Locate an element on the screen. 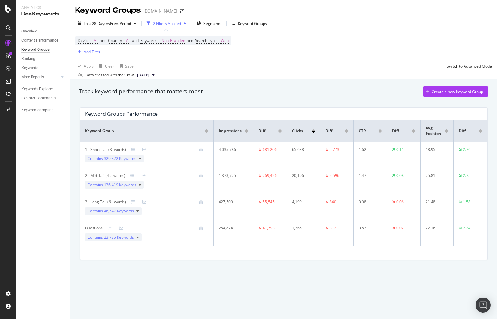  div: 1.47 is located at coordinates (368, 176).